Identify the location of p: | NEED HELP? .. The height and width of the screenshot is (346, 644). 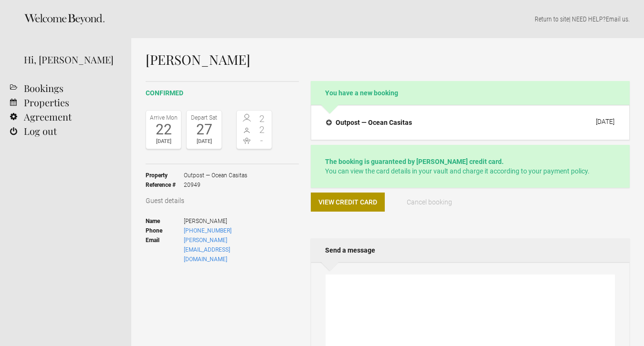
(388, 19).